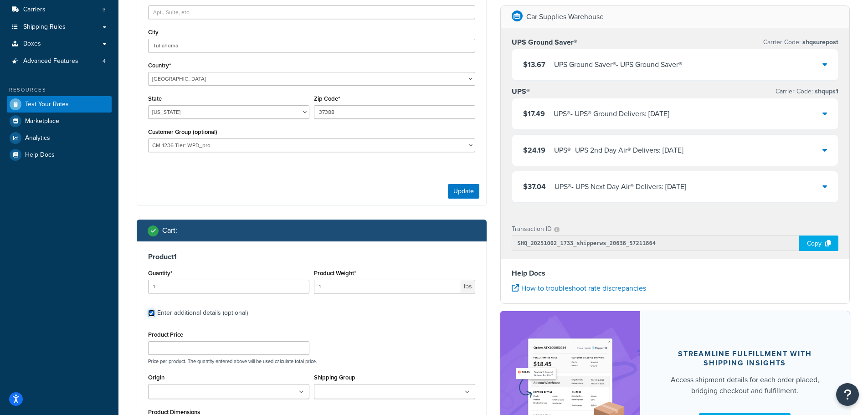 The height and width of the screenshot is (415, 868). Describe the element at coordinates (578, 288) in the screenshot. I see `a: How to troubleshoot rate discrepancies` at that location.